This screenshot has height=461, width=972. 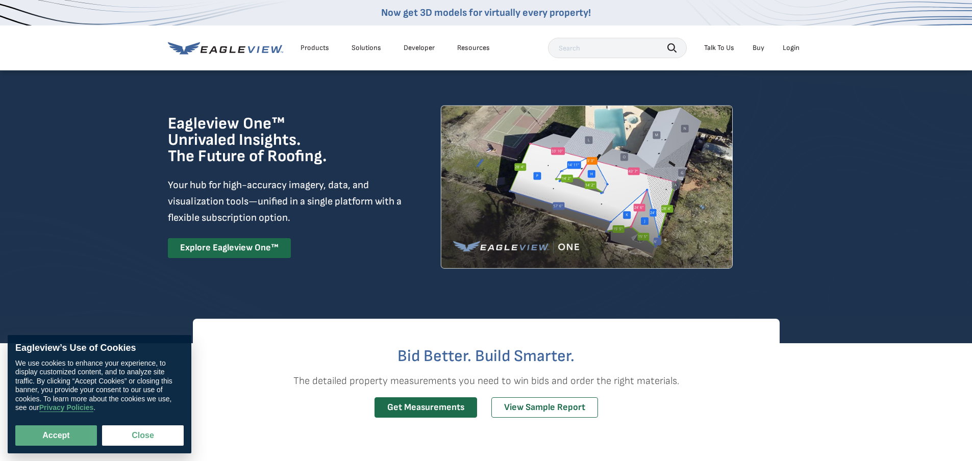 What do you see at coordinates (617, 48) in the screenshot?
I see `input: Search` at bounding box center [617, 48].